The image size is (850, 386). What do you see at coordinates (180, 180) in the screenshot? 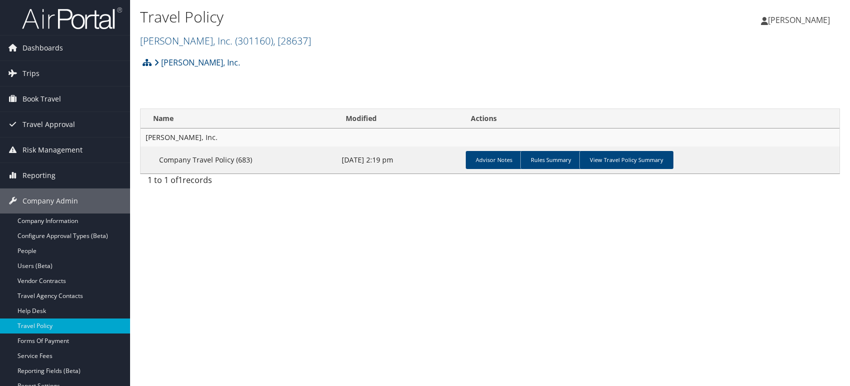
I see `span: 1` at bounding box center [180, 180].